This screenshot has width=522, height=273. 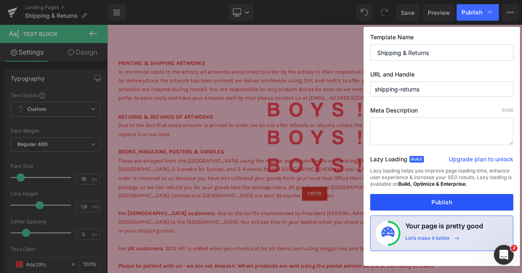 I want to click on span: 2, so click(x=515, y=248).